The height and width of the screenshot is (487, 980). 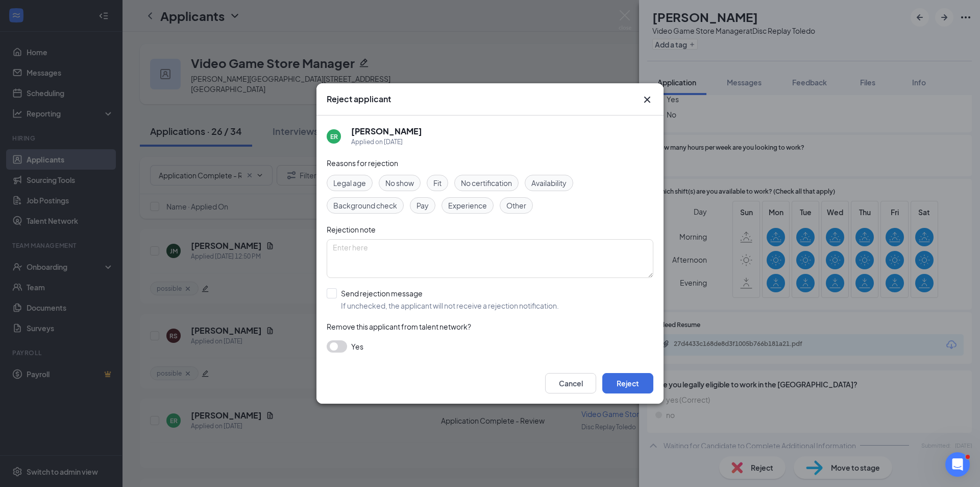 I want to click on button: Reject, so click(x=627, y=383).